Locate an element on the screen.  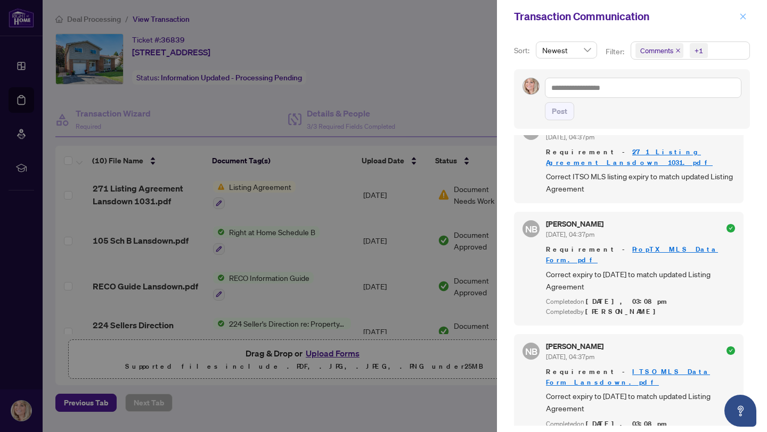
a: ITSO MLS Data Form Lansdown.pdf is located at coordinates (628, 377).